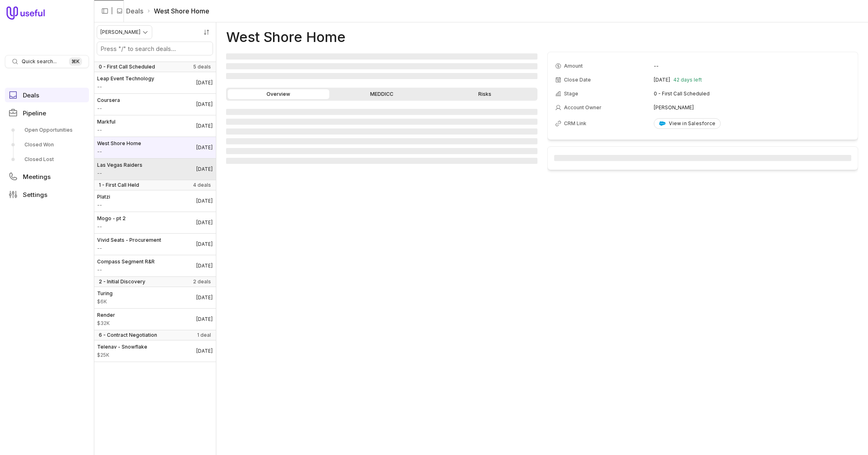  Describe the element at coordinates (278, 94) in the screenshot. I see `a: Overview` at that location.